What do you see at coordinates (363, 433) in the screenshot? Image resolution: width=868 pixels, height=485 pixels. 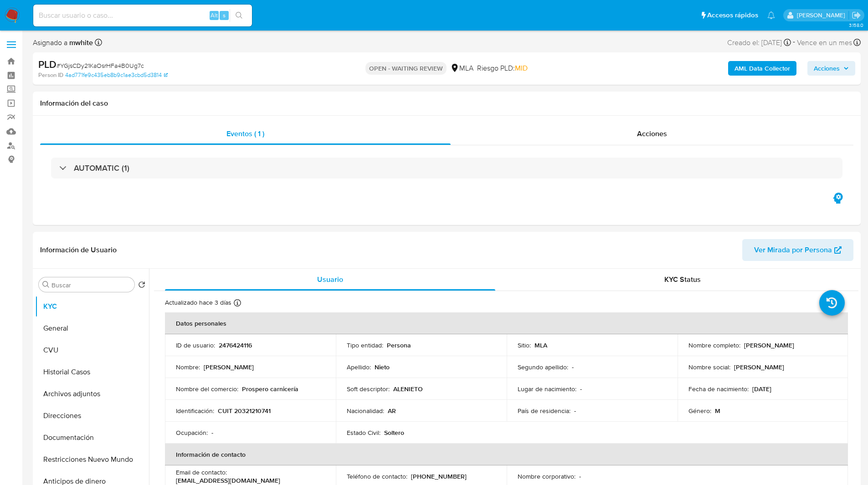 I see `p: Estado Civil :` at bounding box center [363, 433].